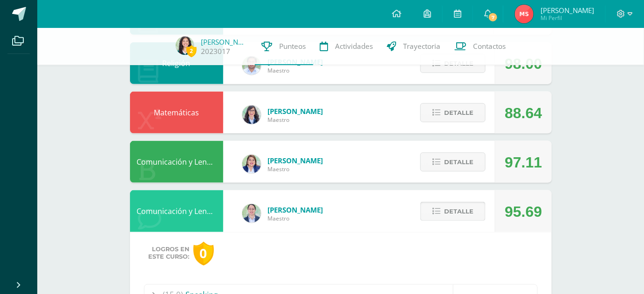 The width and height of the screenshot is (644, 294). Describe the element at coordinates (191, 51) in the screenshot. I see `span: 2` at that location.